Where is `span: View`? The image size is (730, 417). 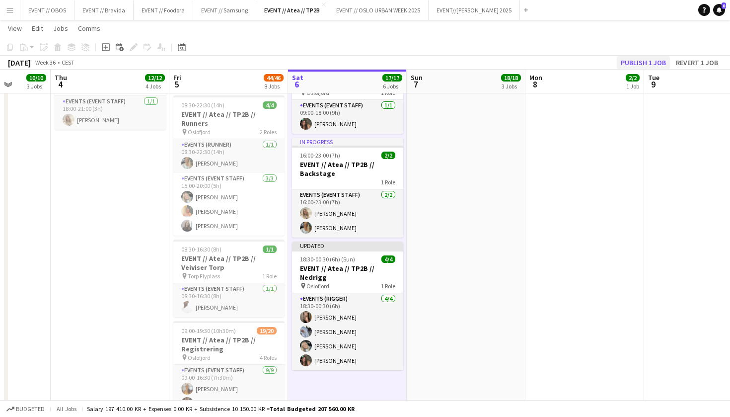
span: View is located at coordinates (15, 28).